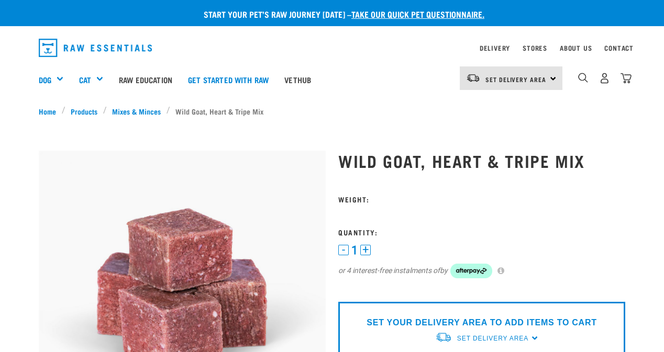 Image resolution: width=664 pixels, height=352 pixels. Describe the element at coordinates (626, 78) in the screenshot. I see `img: home-icon@2x.png` at that location.